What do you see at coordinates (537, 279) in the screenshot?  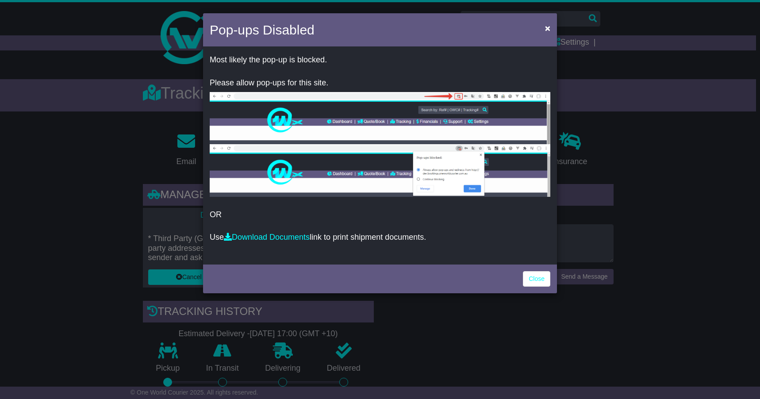 I see `a: Close` at bounding box center [537, 279].